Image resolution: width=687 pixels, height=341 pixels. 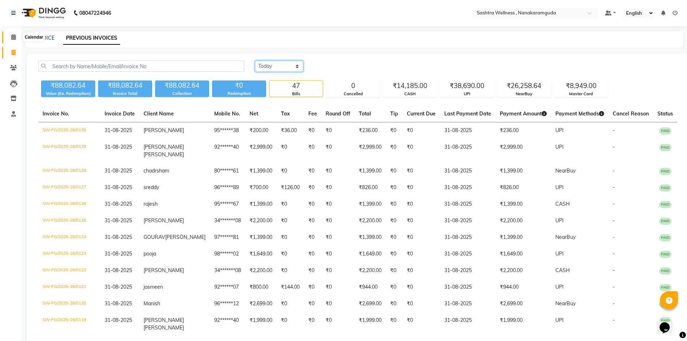 I want to click on td: ₹944.00, so click(x=523, y=287).